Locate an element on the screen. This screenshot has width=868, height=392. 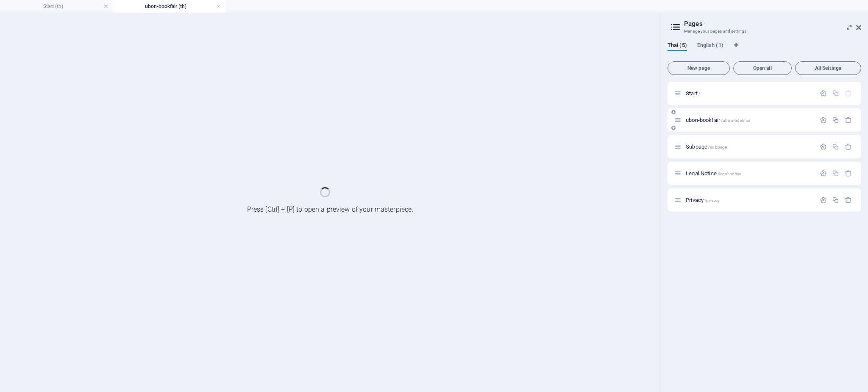
div: Start/ is located at coordinates (750, 93).